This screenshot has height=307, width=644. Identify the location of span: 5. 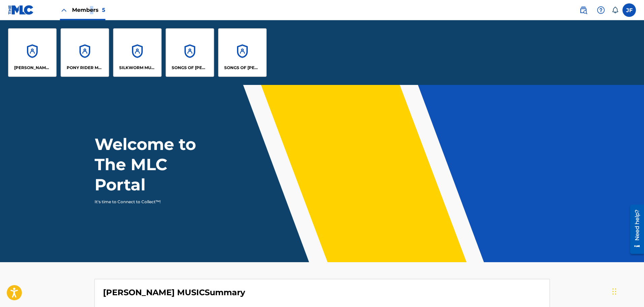
(104, 10).